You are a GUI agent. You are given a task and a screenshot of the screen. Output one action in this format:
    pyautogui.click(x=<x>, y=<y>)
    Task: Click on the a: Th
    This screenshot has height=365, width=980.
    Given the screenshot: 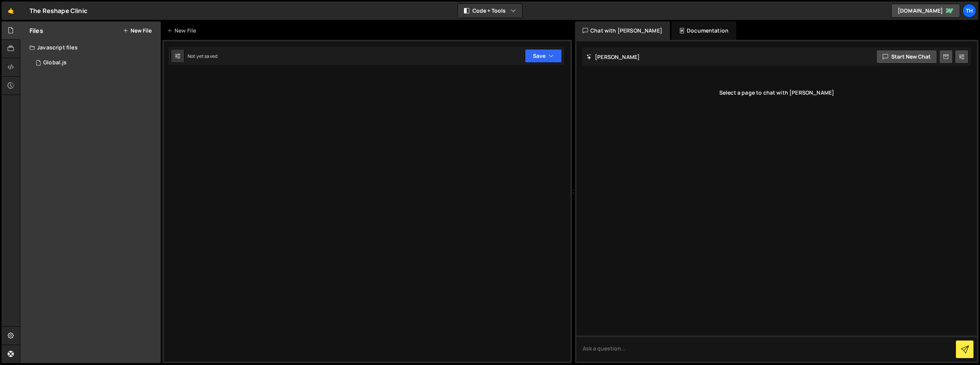 What is the action you would take?
    pyautogui.click(x=969, y=11)
    